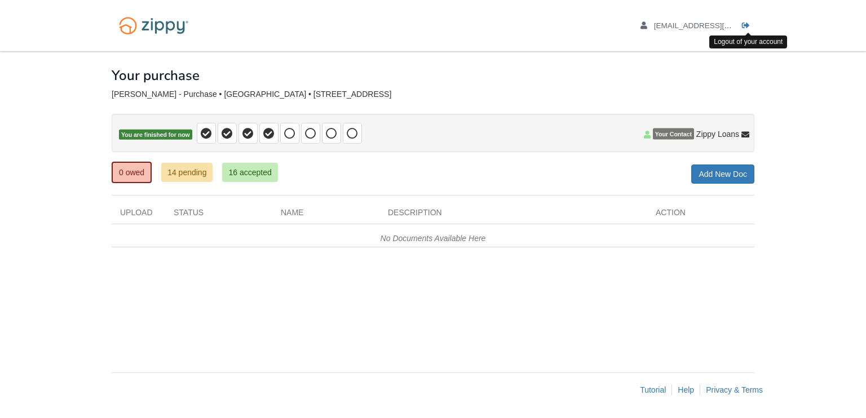 The height and width of the screenshot is (418, 866). Describe the element at coordinates (513, 215) in the screenshot. I see `div: Description` at that location.